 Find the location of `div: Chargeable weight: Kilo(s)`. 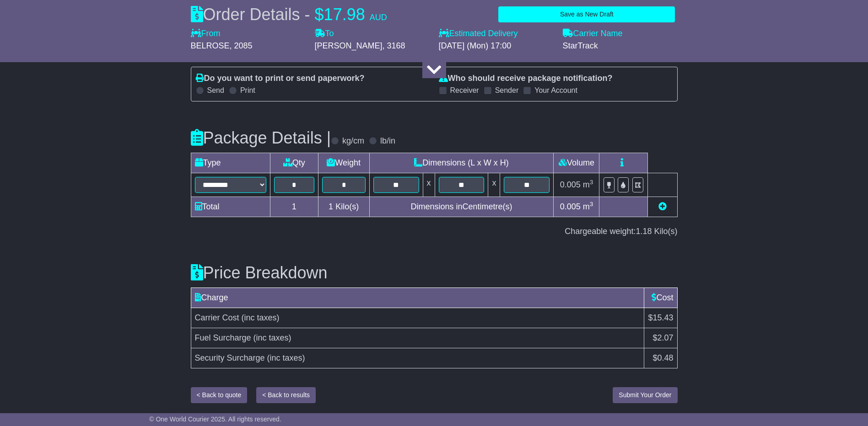

div: Chargeable weight: Kilo(s) is located at coordinates (434, 232).